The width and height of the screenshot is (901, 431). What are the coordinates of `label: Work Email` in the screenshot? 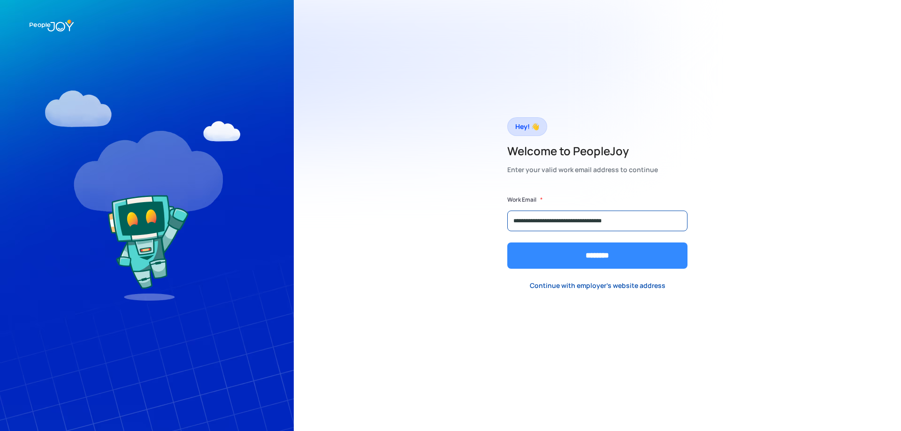 It's located at (522, 200).